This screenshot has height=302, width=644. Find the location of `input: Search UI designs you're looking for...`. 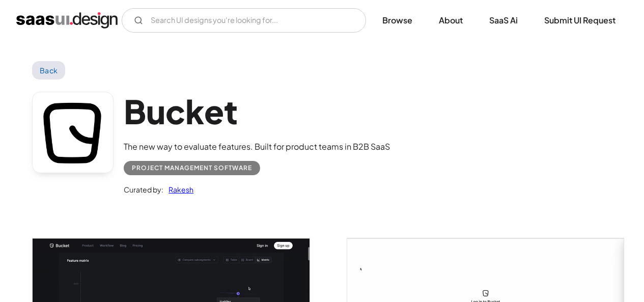

input: Search UI designs you're looking for... is located at coordinates (244, 21).